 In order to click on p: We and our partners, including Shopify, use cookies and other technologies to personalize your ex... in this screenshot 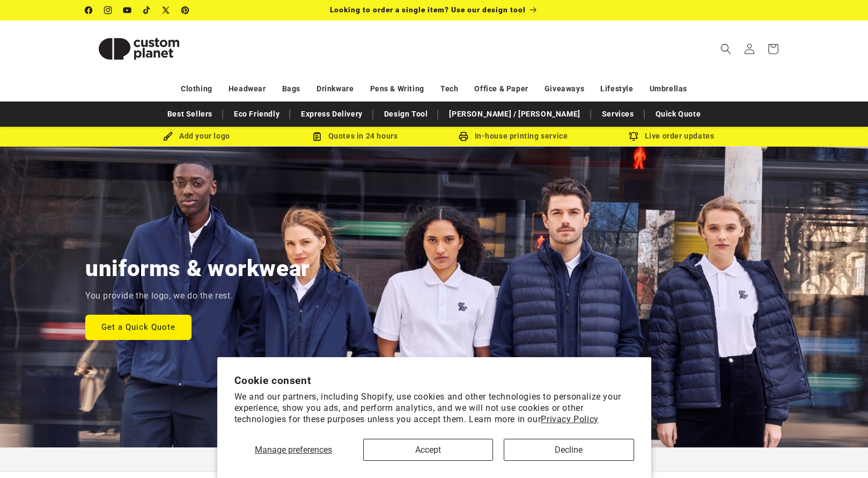, I will do `click(434, 408)`.